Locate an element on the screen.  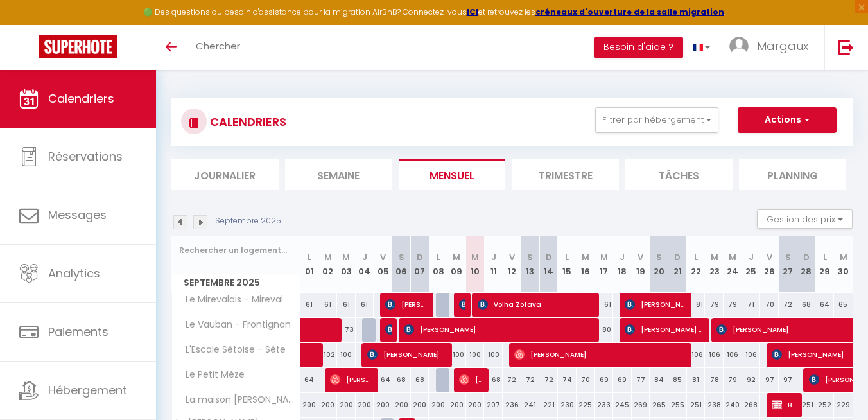
th: 04 is located at coordinates (365, 264).